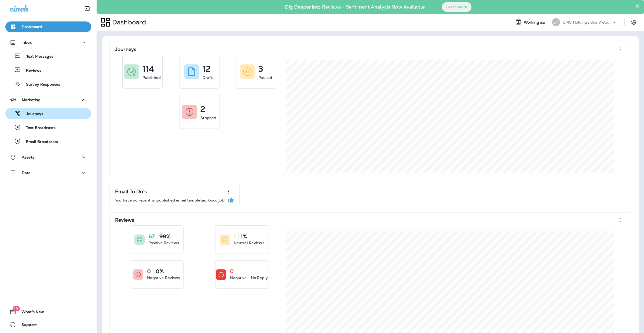 This screenshot has height=333, width=644. Describe the element at coordinates (40, 85) in the screenshot. I see `p: Survey Responses` at that location.